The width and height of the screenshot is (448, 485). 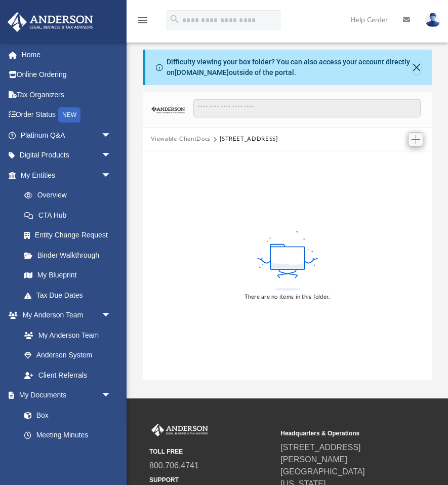 I want to click on a: My Entitiesarrow_drop_down, so click(x=67, y=175).